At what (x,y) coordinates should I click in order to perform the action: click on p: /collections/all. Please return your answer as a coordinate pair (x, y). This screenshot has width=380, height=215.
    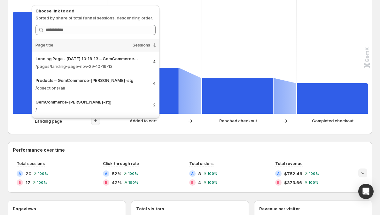
    Looking at the image, I should click on (92, 88).